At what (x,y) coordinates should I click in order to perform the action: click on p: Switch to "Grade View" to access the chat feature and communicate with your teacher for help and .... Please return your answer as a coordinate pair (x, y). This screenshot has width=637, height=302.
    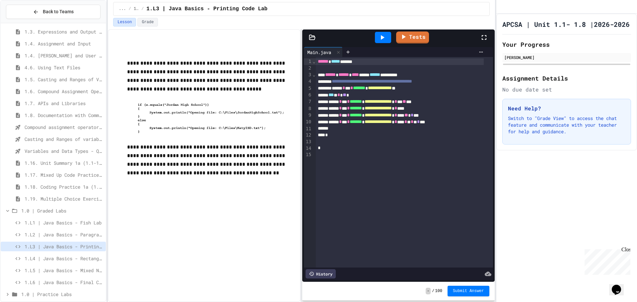
    Looking at the image, I should click on (567, 125).